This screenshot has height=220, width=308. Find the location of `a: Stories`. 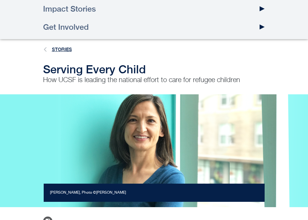

a: Stories is located at coordinates (62, 49).